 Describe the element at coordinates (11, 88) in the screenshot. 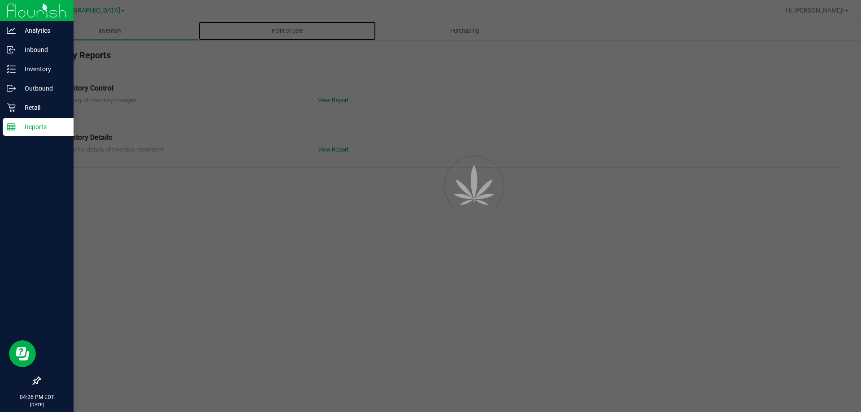

I see `inline-svg: Outbound` at that location.